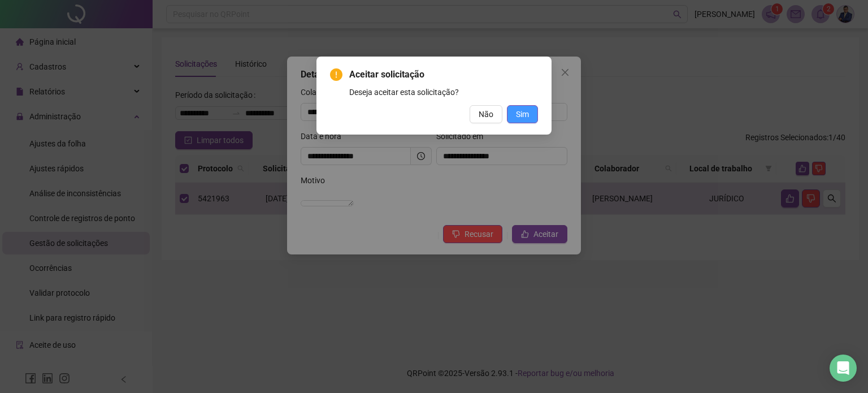 The height and width of the screenshot is (393, 868). Describe the element at coordinates (444, 92) in the screenshot. I see `div: Deseja aceitar esta solicitação?` at that location.